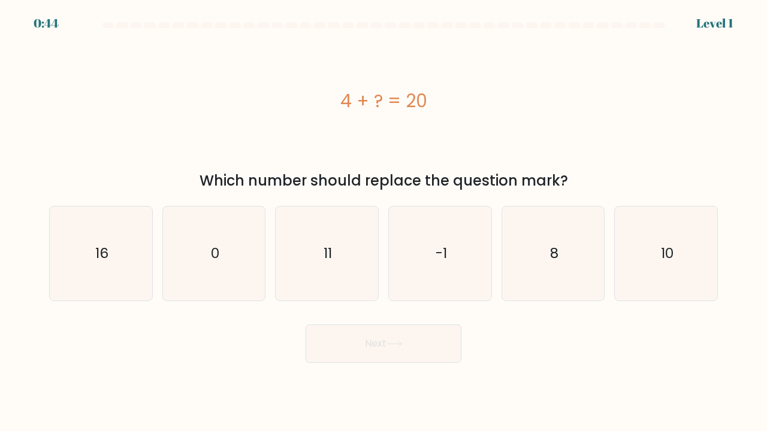 Image resolution: width=767 pixels, height=431 pixels. What do you see at coordinates (383, 181) in the screenshot?
I see `div: Which number should replace the question mark?` at bounding box center [383, 181].